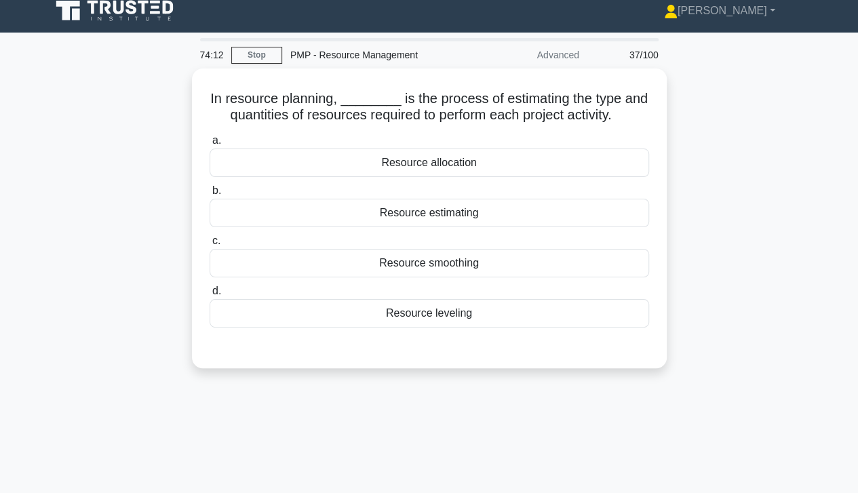  What do you see at coordinates (429, 163) in the screenshot?
I see `div: Resource allocation` at bounding box center [429, 163].